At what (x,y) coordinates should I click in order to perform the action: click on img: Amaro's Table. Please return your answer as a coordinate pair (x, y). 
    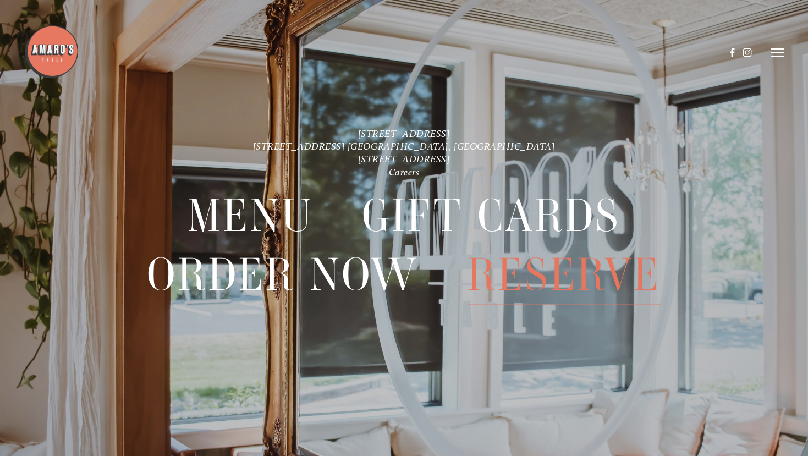
    Looking at the image, I should click on (52, 52).